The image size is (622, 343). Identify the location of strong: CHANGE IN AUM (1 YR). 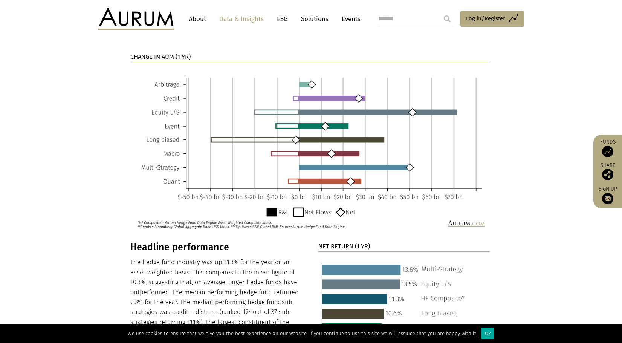
(160, 56).